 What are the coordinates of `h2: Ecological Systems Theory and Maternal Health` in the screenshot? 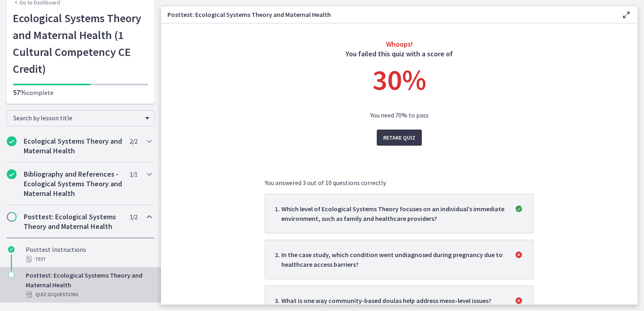 It's located at (73, 146).